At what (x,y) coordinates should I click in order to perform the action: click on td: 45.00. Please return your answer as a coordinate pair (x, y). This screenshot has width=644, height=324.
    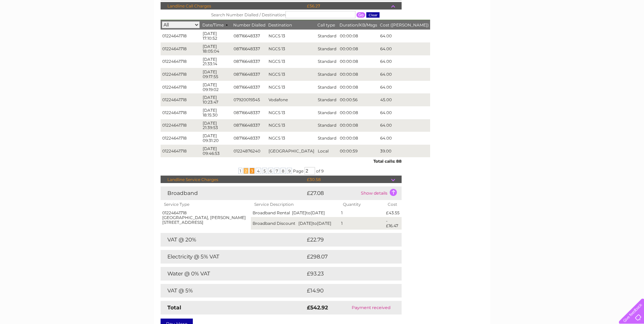
    Looking at the image, I should click on (405, 100).